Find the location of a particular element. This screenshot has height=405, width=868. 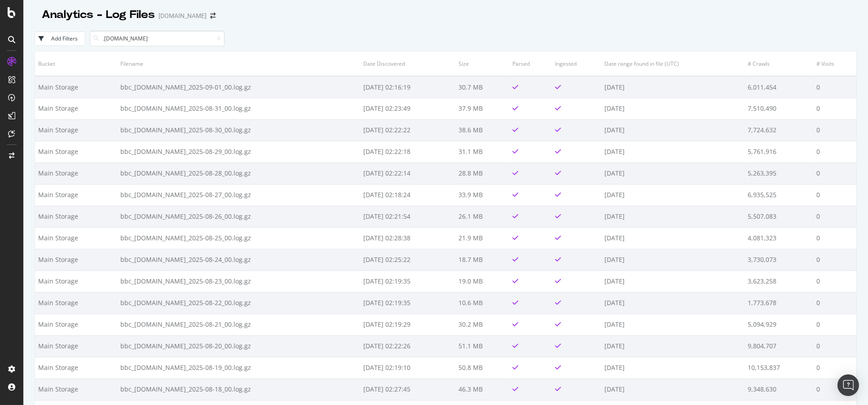

th: Filename is located at coordinates (239, 63).